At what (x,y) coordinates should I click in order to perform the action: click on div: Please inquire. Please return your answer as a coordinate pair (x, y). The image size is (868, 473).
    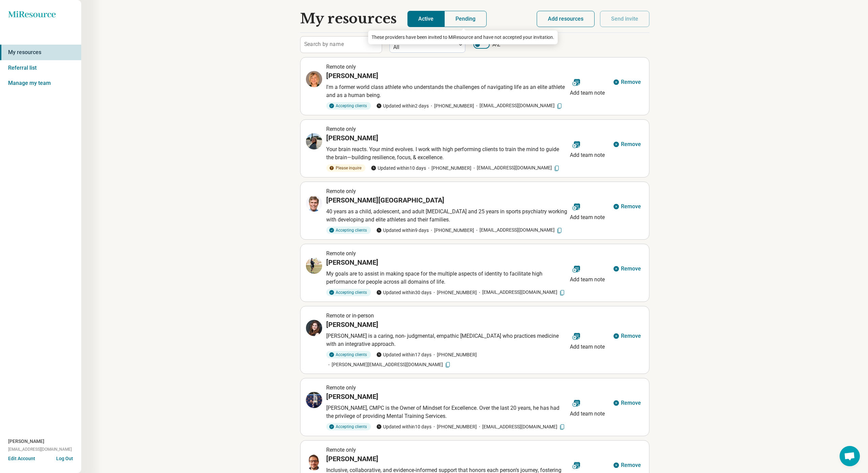
    Looking at the image, I should click on (346, 168).